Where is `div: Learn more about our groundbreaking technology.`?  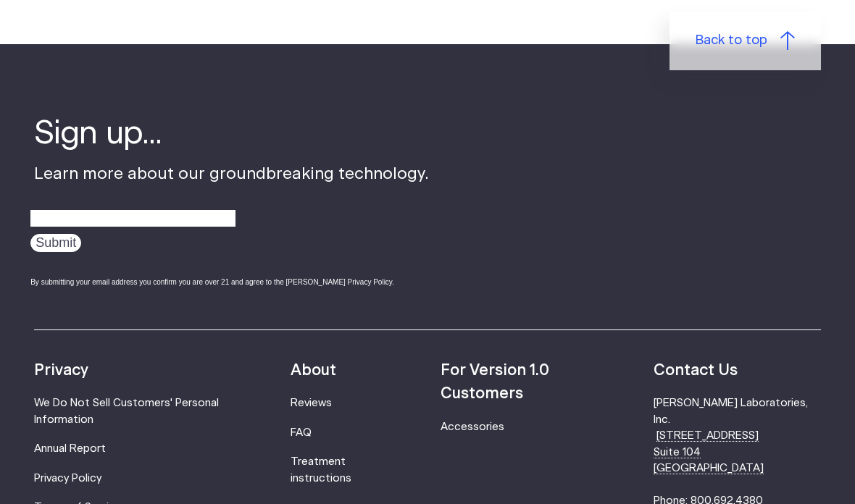
div: Learn more about our groundbreaking technology. is located at coordinates (231, 207).